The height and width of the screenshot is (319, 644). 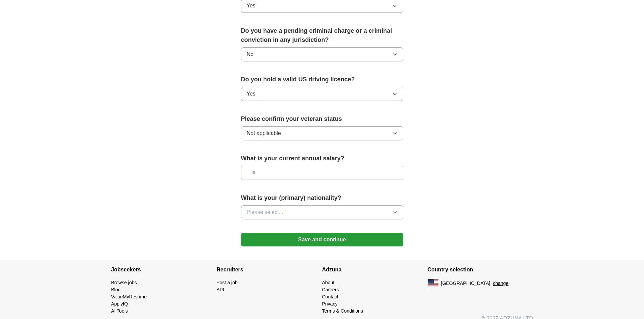 I want to click on a: About, so click(x=329, y=283).